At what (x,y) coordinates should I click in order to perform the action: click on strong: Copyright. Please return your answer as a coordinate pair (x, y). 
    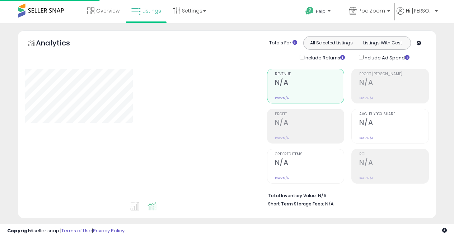
    Looking at the image, I should click on (20, 231).